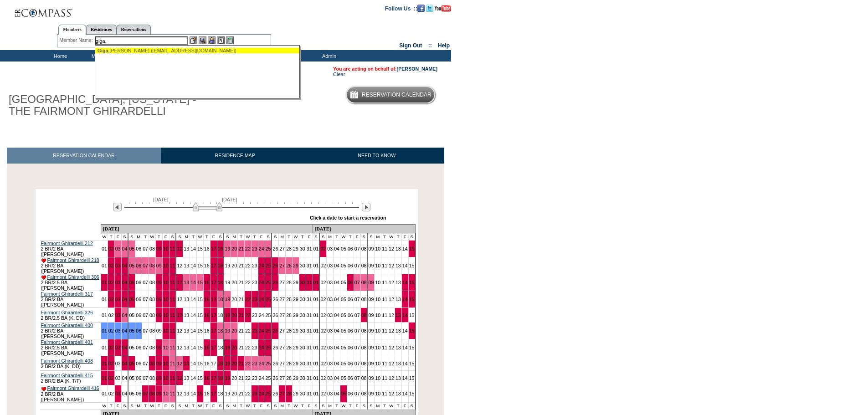 The height and width of the screenshot is (415, 868). What do you see at coordinates (59, 56) in the screenshot?
I see `td: Home` at bounding box center [59, 56].